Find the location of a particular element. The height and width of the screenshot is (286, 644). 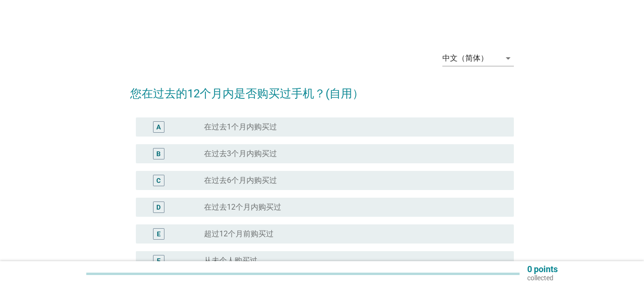

div: C is located at coordinates (158, 180).